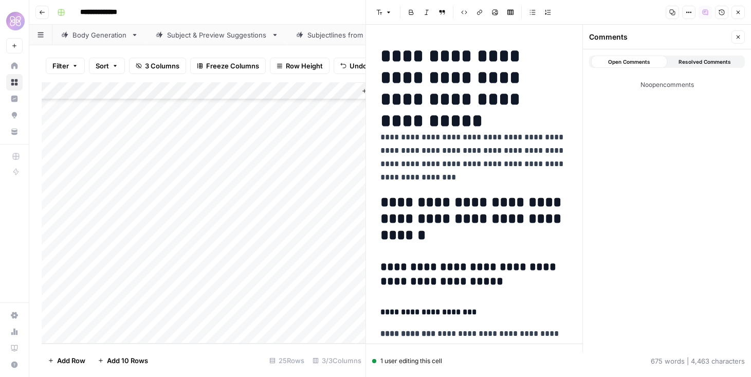 Image resolution: width=751 pixels, height=377 pixels. What do you see at coordinates (705, 62) in the screenshot?
I see `span: Resolved Comments` at bounding box center [705, 62].